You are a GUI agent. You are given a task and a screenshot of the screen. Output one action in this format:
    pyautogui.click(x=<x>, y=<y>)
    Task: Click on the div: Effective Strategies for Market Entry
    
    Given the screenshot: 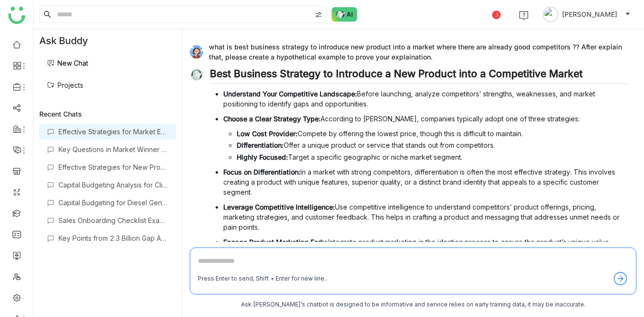 What is the action you would take?
    pyautogui.click(x=113, y=131)
    